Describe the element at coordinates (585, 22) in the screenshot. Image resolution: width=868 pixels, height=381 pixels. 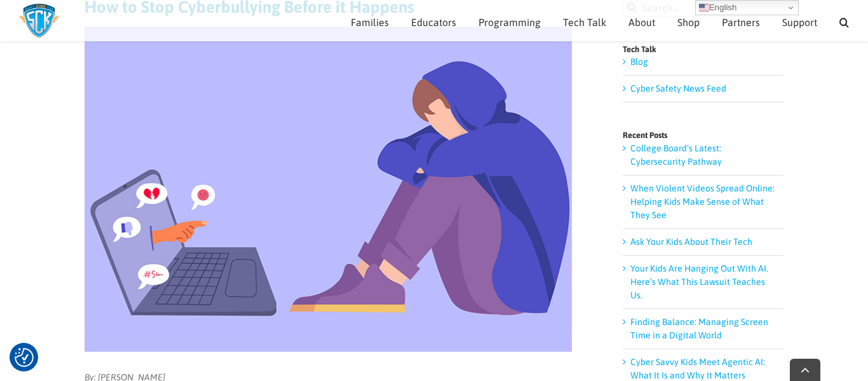
I see `span: Tech Talk` at that location.